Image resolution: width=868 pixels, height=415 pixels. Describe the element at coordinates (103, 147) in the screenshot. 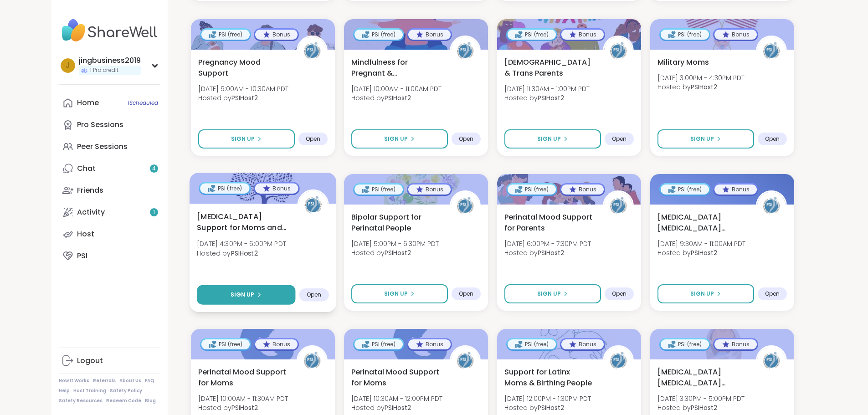

I see `div: Peer Sessions` at that location.